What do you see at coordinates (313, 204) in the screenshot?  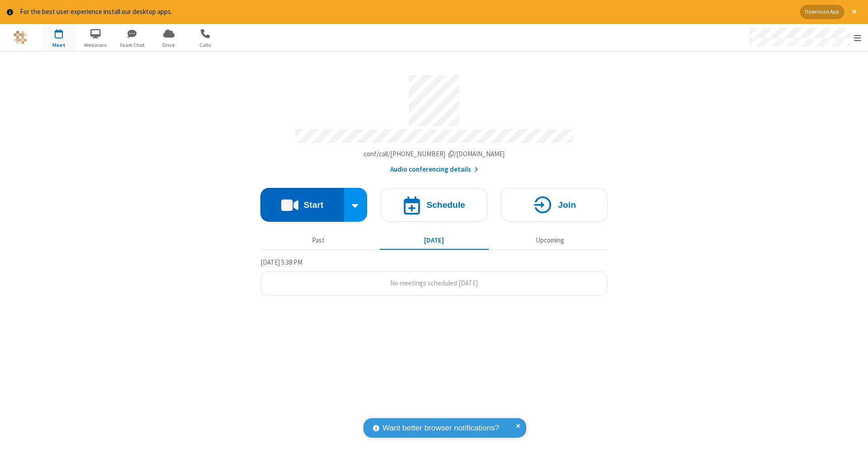 I see `h4: Start` at bounding box center [313, 204].